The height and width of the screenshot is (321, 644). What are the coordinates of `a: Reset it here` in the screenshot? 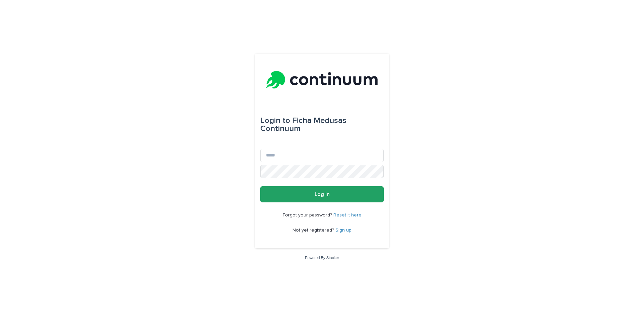 It's located at (348, 216).